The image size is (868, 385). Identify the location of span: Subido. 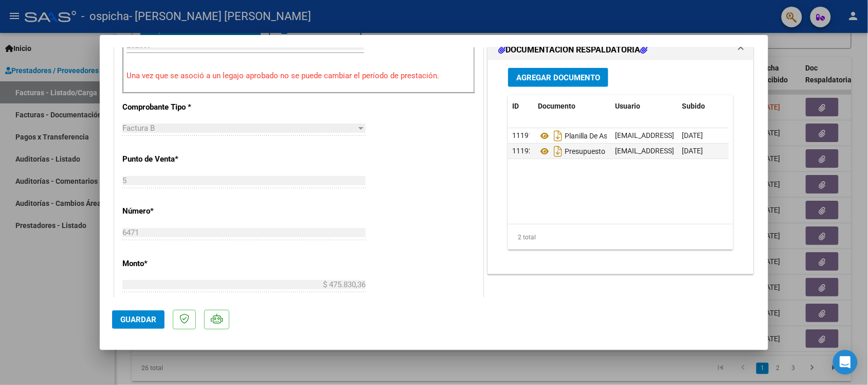
(693, 106).